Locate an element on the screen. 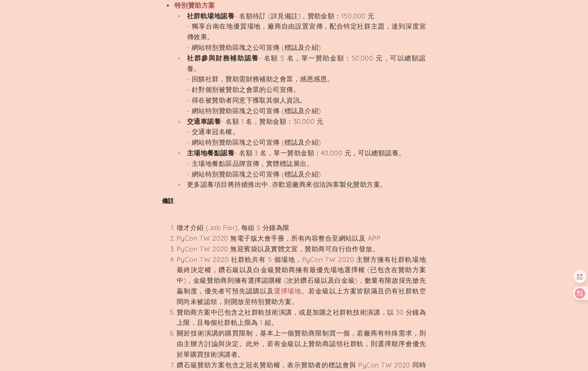 The height and width of the screenshot is (371, 588). li: 更多認養項目將持續推出中...亦歡迎廠商來信洽詢客製化贊助方案。 is located at coordinates (306, 185).